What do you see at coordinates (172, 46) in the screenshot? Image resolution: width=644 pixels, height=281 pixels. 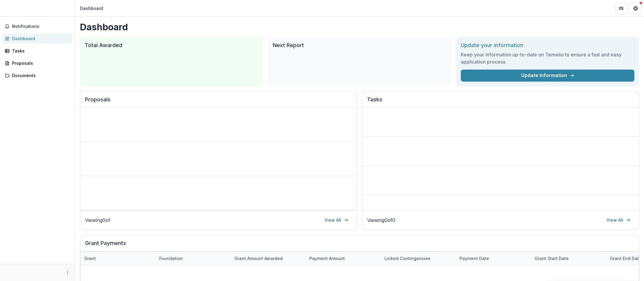 I see `h2: Total Awarded` at bounding box center [172, 46].